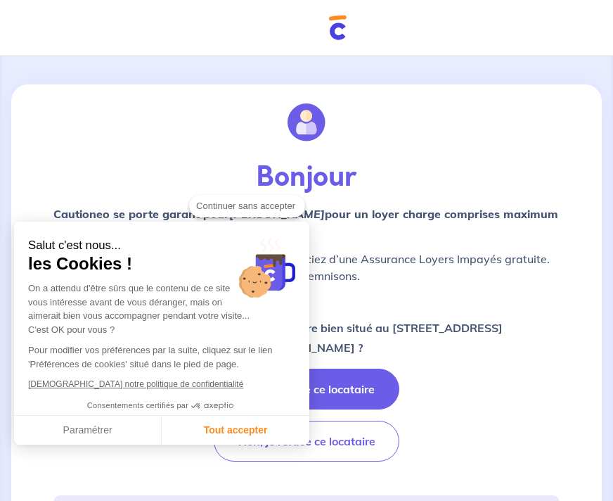 This screenshot has height=501, width=613. Describe the element at coordinates (162, 406) in the screenshot. I see `button: Consentements certifiés par` at that location.